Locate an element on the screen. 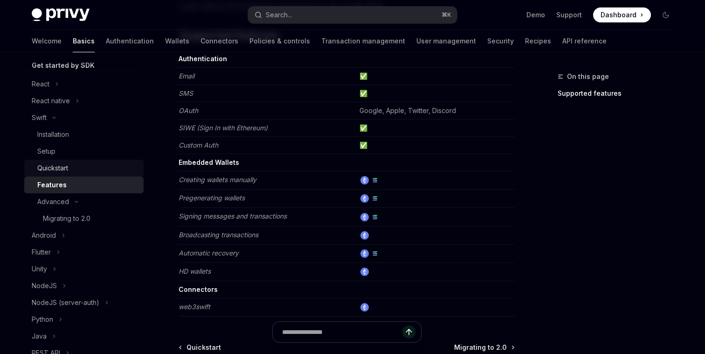 This screenshot has height=354, width=705. a: Recipes is located at coordinates (538, 41).